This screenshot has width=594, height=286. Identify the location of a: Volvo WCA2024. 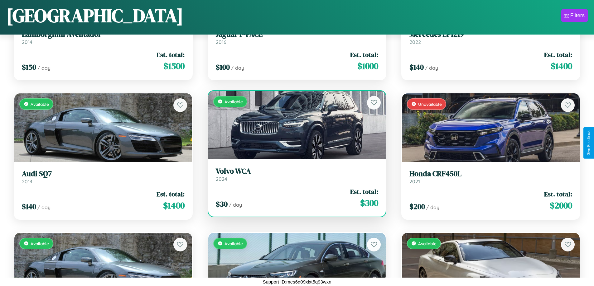
(297, 174).